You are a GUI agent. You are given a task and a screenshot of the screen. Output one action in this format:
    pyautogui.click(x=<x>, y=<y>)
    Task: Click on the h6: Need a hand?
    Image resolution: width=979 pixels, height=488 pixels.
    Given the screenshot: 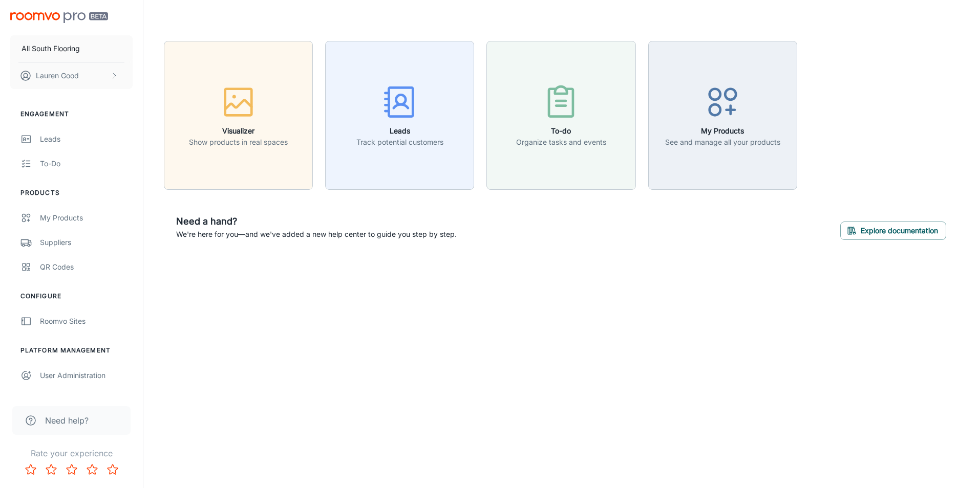 What is the action you would take?
    pyautogui.click(x=316, y=222)
    